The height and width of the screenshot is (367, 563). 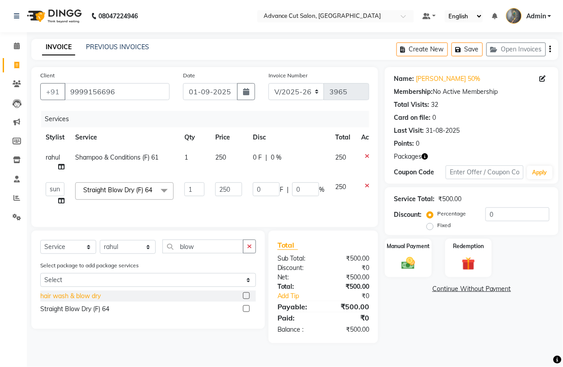 I want to click on th: Total, so click(x=343, y=137).